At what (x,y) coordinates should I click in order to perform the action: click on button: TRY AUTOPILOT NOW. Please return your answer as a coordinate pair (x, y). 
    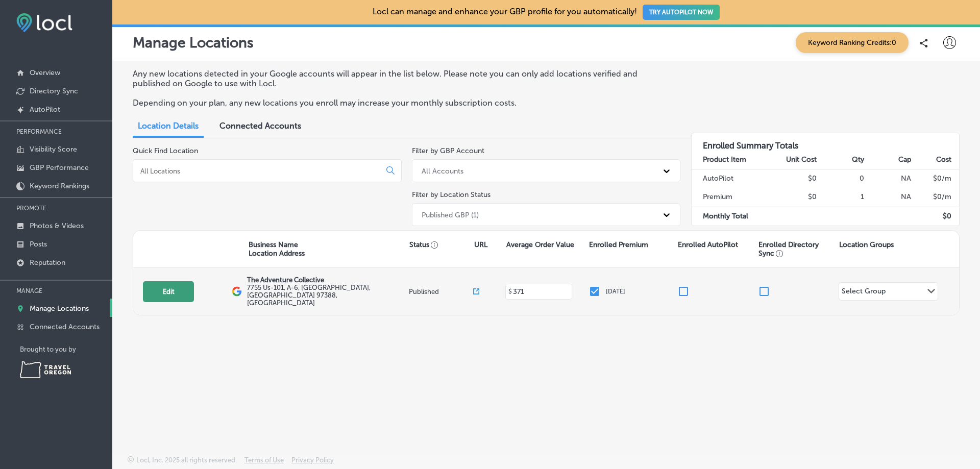
    Looking at the image, I should click on (681, 12).